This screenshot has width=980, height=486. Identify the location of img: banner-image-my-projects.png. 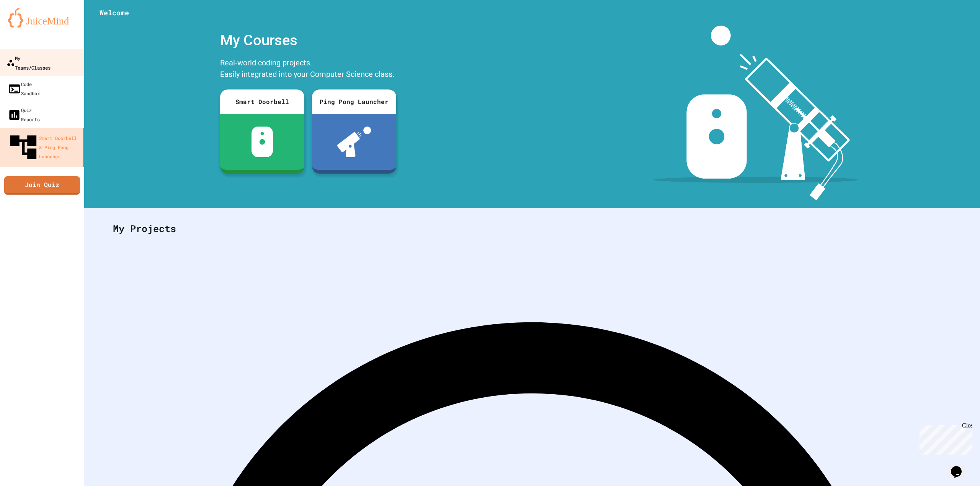
(756, 113).